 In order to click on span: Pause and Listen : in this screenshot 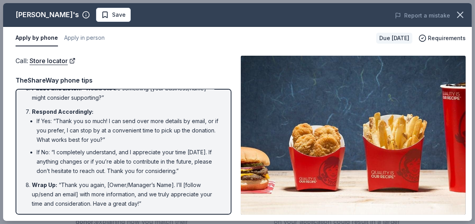, I will do `click(57, 88)`.